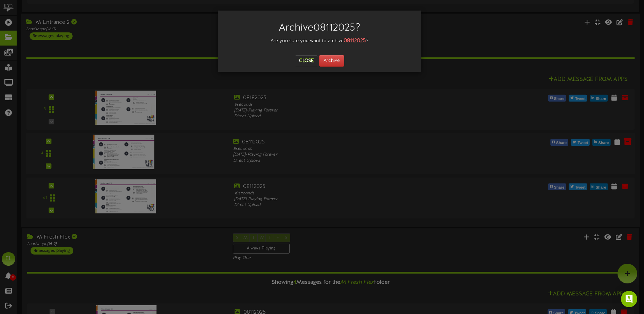 This screenshot has width=644, height=314. I want to click on button: Close, so click(306, 61).